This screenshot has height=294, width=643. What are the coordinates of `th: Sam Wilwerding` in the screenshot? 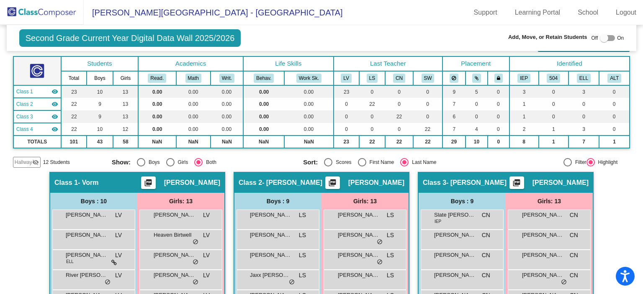 It's located at (428, 78).